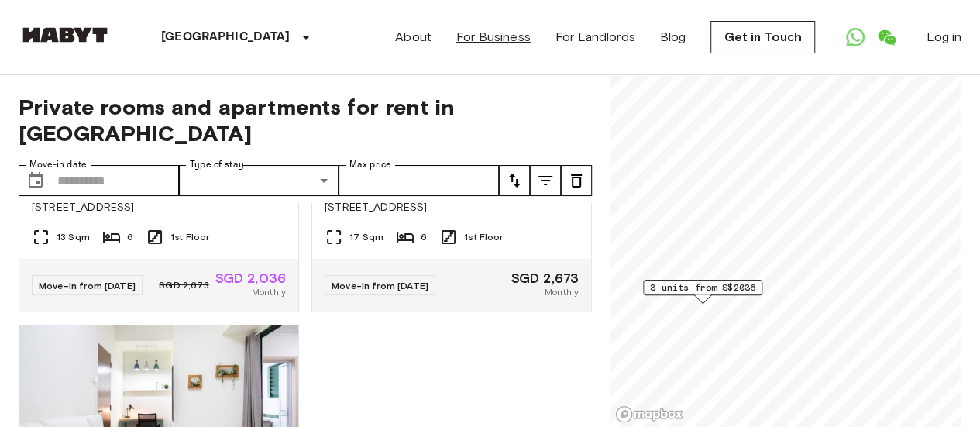 Image resolution: width=980 pixels, height=427 pixels. Describe the element at coordinates (366, 237) in the screenshot. I see `span: 17 Sqm` at that location.